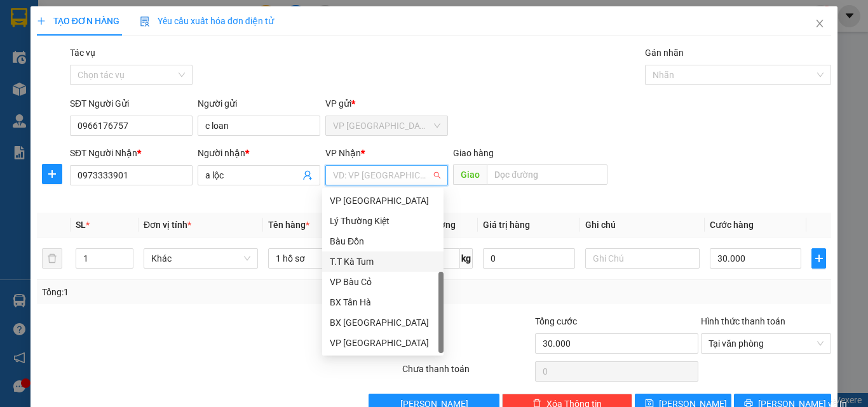  Describe the element at coordinates (383, 242) in the screenshot. I see `div: Bàu Đồn` at that location.